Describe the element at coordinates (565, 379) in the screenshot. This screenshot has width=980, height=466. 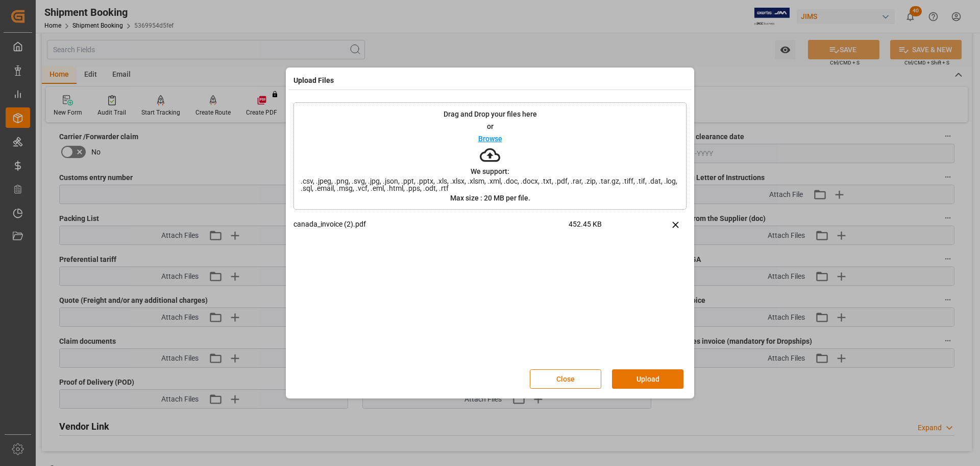
I see `button: Close` at that location.